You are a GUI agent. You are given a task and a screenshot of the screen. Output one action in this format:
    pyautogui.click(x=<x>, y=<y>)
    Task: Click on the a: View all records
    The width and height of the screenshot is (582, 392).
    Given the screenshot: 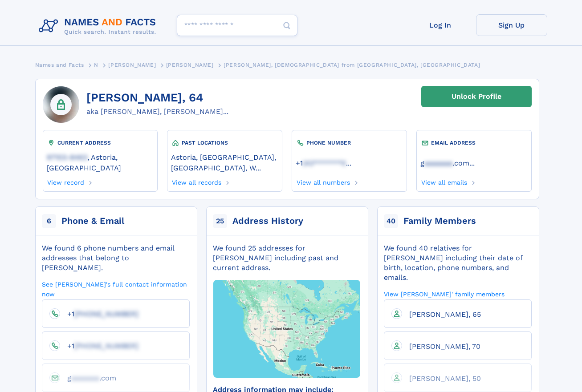 What is the action you would take?
    pyautogui.click(x=196, y=181)
    